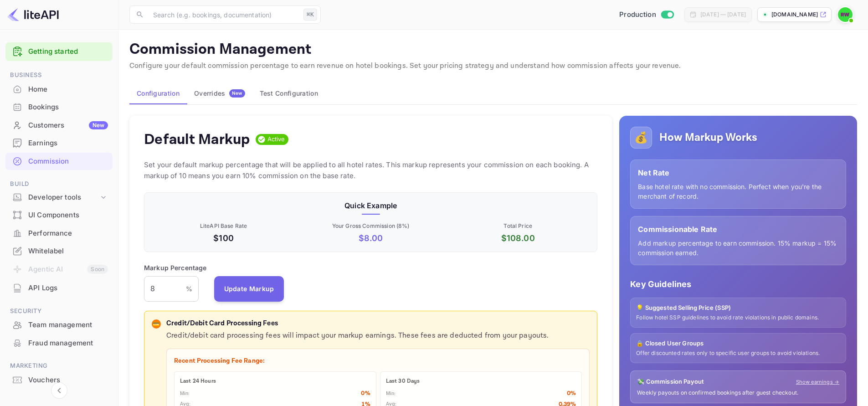 This screenshot has width=868, height=406. Describe the element at coordinates (59, 125) in the screenshot. I see `div: CustomersNew` at that location.